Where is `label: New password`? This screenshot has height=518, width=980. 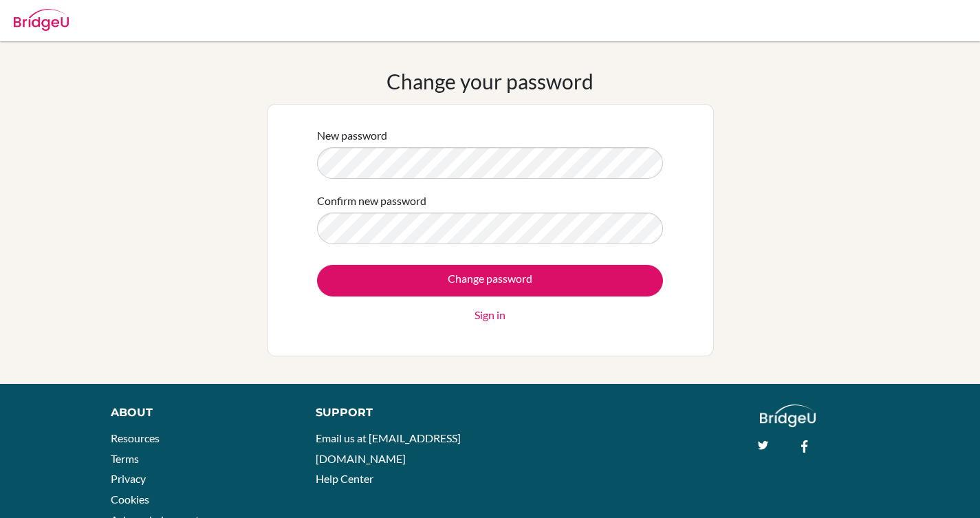
label: New password is located at coordinates (352, 136).